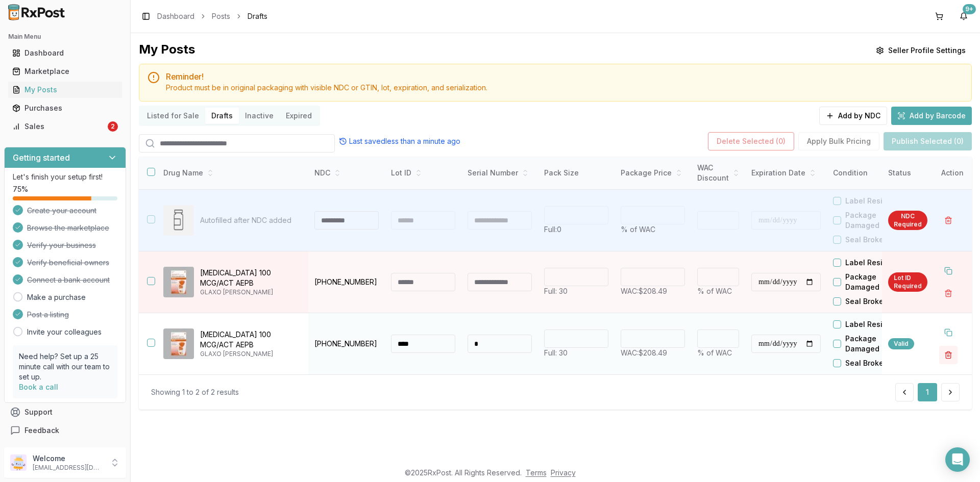 The image size is (980, 482). Describe the element at coordinates (65, 71) in the screenshot. I see `div: Marketplace` at that location.